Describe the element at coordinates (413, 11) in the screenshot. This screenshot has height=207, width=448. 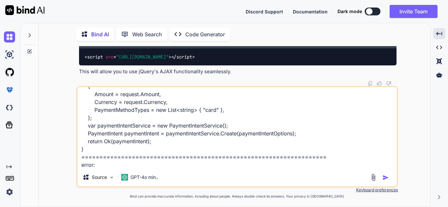
I see `button: Invite Team` at that location.